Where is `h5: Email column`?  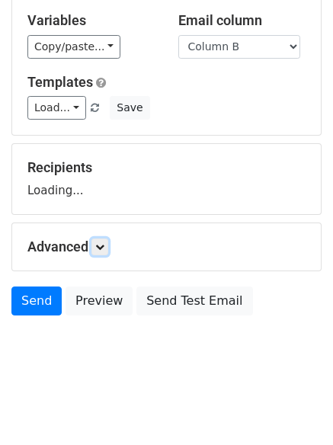 h5: Email column is located at coordinates (242, 21).